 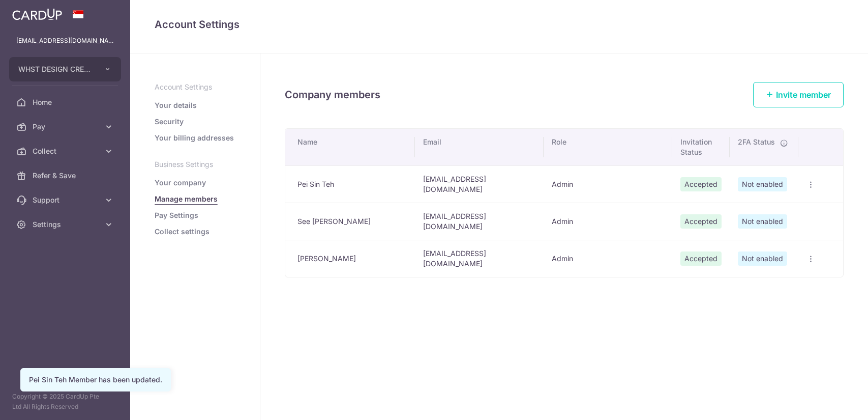 I want to click on th: Invitation Status, so click(x=701, y=147).